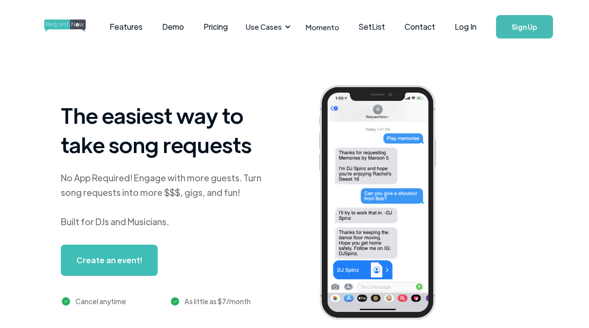 Image resolution: width=589 pixels, height=328 pixels. What do you see at coordinates (322, 27) in the screenshot?
I see `a: Momento` at bounding box center [322, 27].